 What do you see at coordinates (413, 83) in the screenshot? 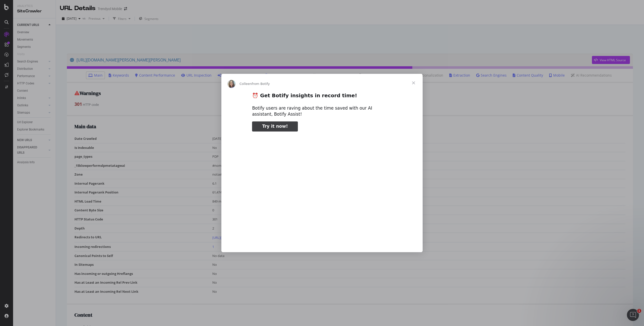
I see `span: Close` at bounding box center [413, 83].